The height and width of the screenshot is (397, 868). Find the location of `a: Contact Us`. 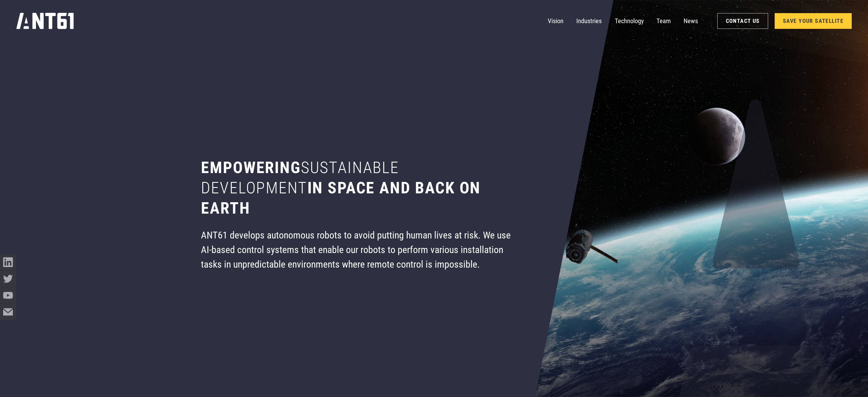

a: Contact Us is located at coordinates (743, 21).